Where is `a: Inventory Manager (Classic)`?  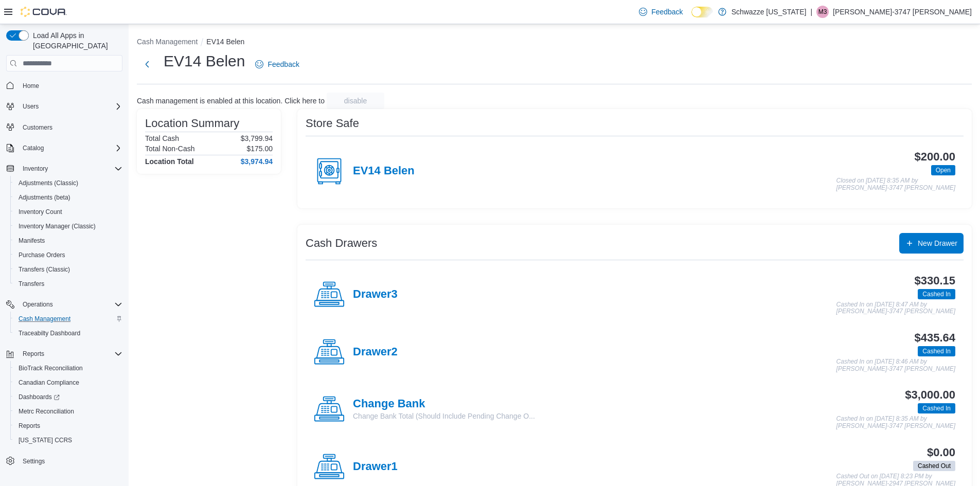 a: Inventory Manager (Classic) is located at coordinates (57, 226).